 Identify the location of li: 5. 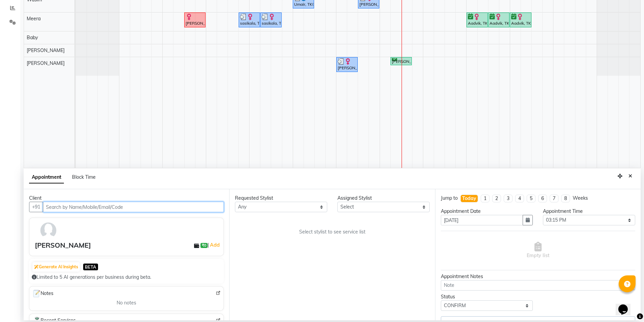
(531, 198).